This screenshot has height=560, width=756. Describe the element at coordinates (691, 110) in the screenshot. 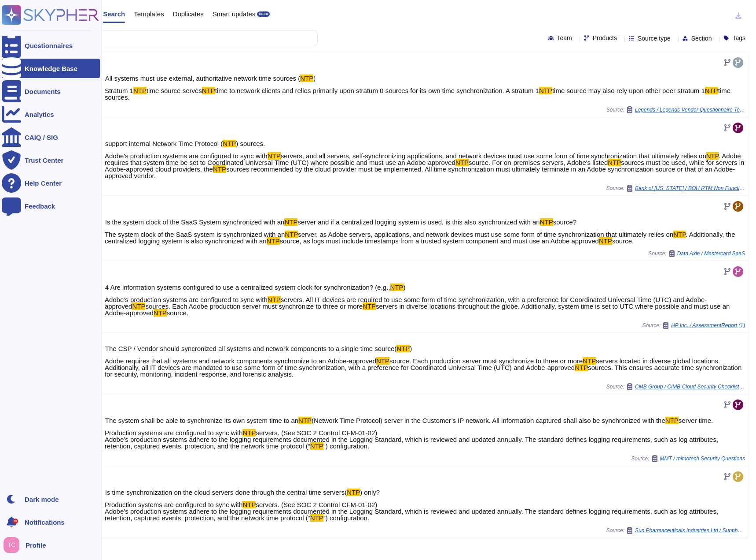

I see `span: Legends / Legends Vendor Questionnaire Template 1 (1)` at that location.